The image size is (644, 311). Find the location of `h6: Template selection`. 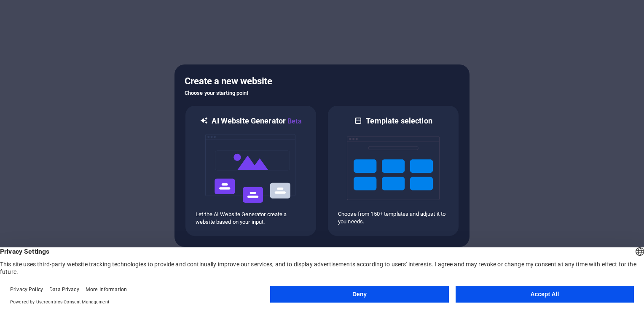

h6: Template selection is located at coordinates (399, 121).